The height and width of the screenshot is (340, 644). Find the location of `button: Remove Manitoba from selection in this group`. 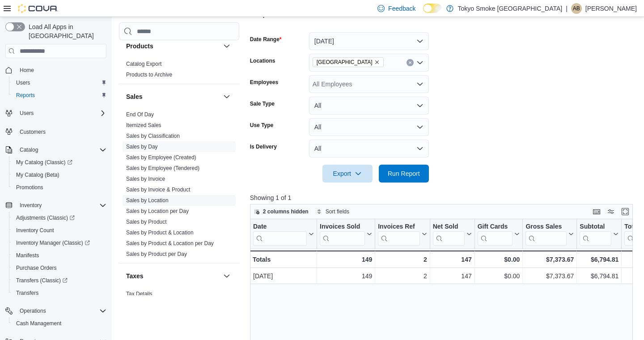

button: Remove Manitoba from selection in this group is located at coordinates (377, 62).